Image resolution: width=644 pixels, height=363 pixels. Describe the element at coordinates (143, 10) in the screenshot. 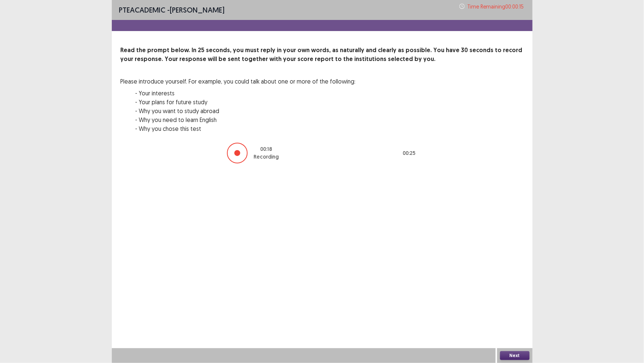

I see `span: PTE academic` at that location.